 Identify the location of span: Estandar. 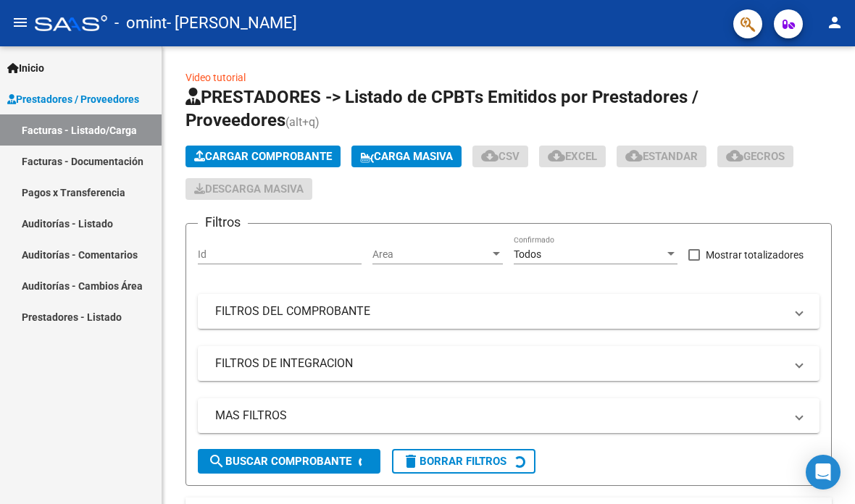
(662, 157).